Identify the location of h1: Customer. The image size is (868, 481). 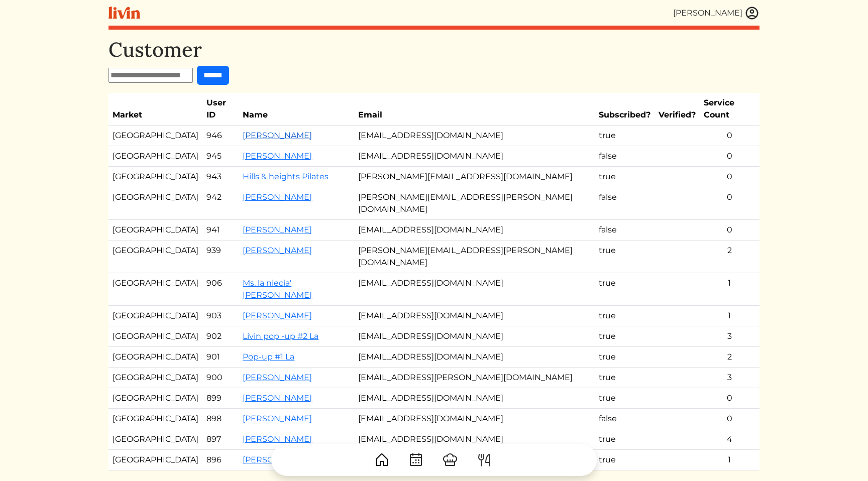
(434, 50).